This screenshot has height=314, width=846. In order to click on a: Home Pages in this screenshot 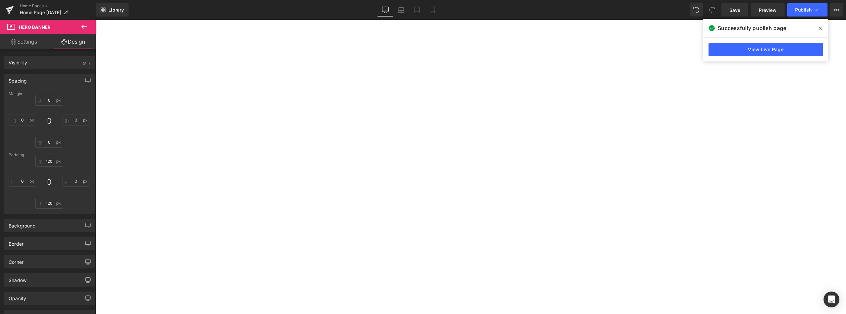, I will do `click(58, 6)`.